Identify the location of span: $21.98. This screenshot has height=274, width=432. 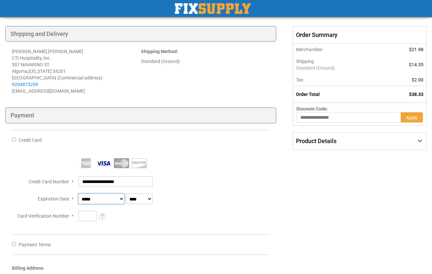
(416, 49).